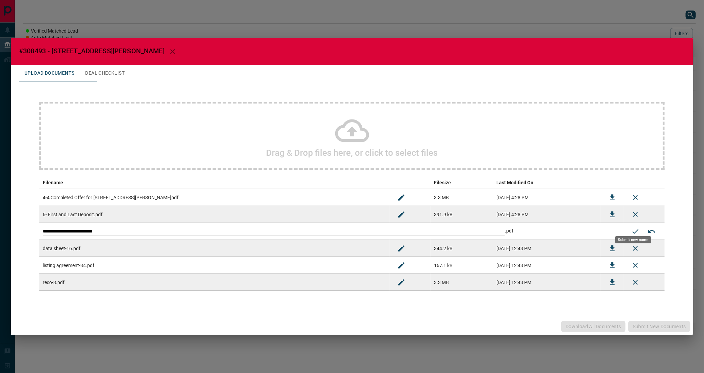 The height and width of the screenshot is (373, 704). I want to click on td: .pdf, so click(331, 231).